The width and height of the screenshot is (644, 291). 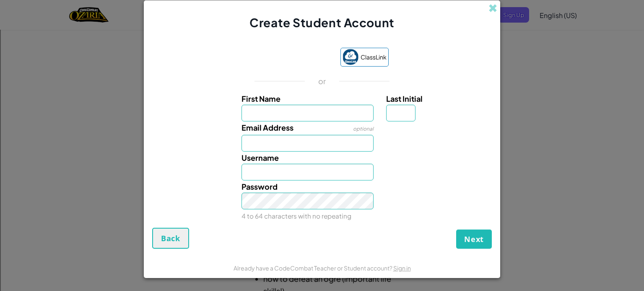 What do you see at coordinates (171, 238) in the screenshot?
I see `button: Back` at bounding box center [171, 238].